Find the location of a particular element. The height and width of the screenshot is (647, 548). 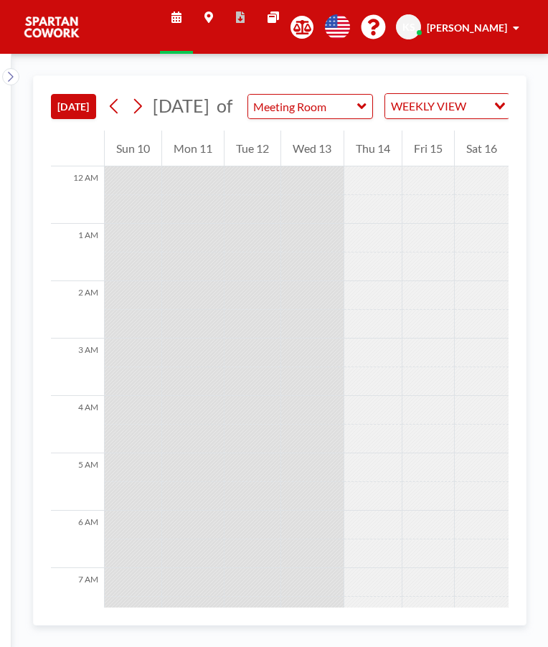

div: Mon 11 is located at coordinates (193, 148).